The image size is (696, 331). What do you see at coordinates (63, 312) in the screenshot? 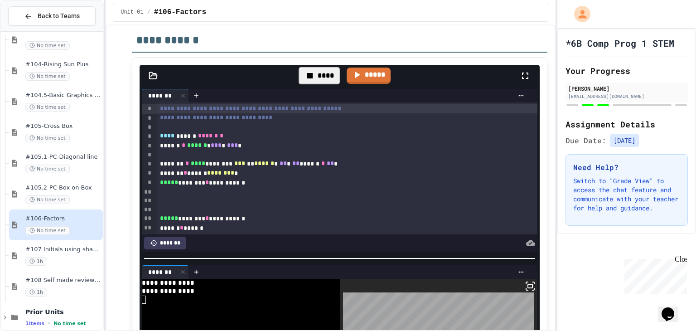
I see `span: Prior Units` at bounding box center [63, 312].